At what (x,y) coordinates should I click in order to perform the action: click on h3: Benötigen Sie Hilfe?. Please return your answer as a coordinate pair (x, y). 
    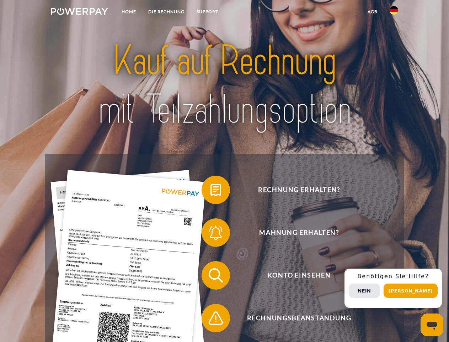
    Looking at the image, I should click on (394, 276).